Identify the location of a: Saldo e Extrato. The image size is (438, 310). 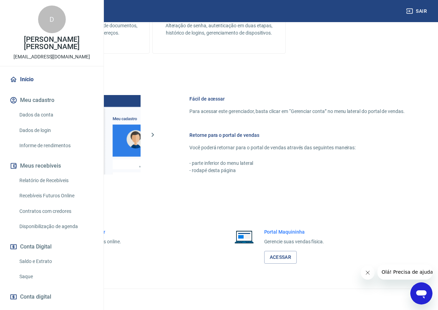
(56, 262).